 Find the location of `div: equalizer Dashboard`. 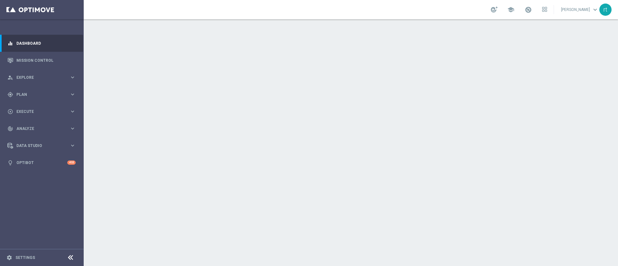

div: equalizer Dashboard is located at coordinates (42, 43).